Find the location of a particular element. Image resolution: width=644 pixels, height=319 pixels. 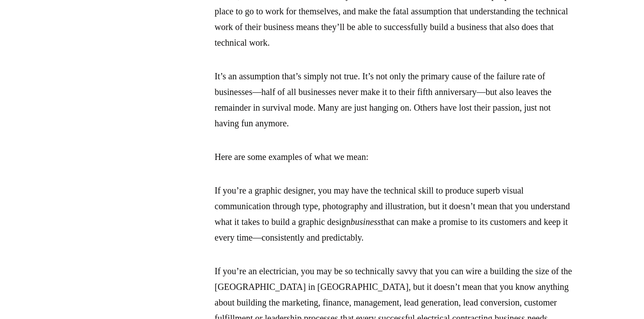

div: Chat Widget is located at coordinates (622, 298).